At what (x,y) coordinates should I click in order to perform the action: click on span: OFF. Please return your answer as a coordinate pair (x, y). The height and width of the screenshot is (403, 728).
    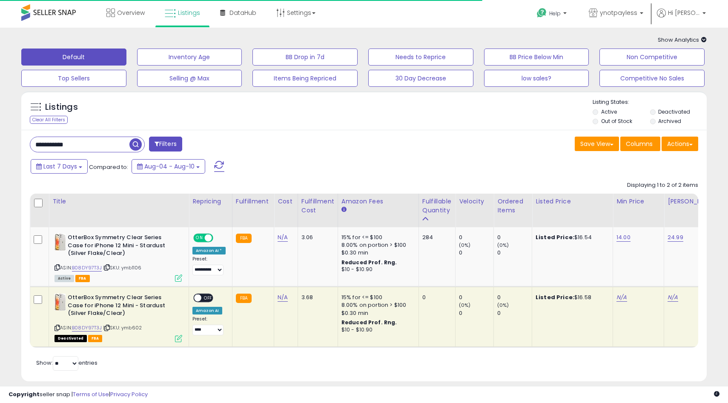
    Looking at the image, I should click on (219, 238).